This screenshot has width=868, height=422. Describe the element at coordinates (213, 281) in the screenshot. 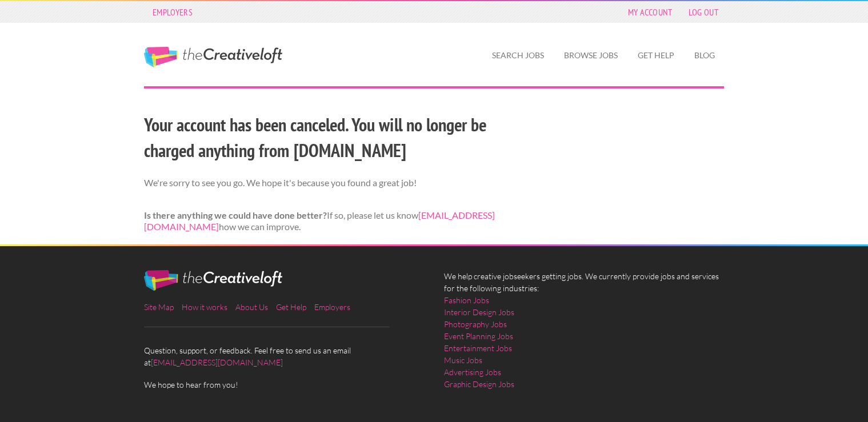

I see `img: The Creative Loft` at that location.